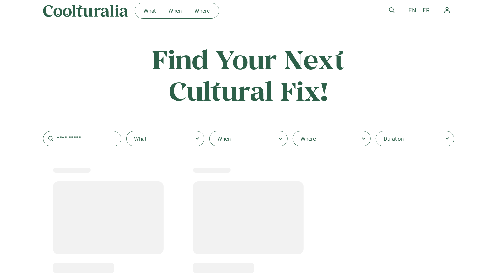  Describe the element at coordinates (426, 10) in the screenshot. I see `a: FR` at that location.